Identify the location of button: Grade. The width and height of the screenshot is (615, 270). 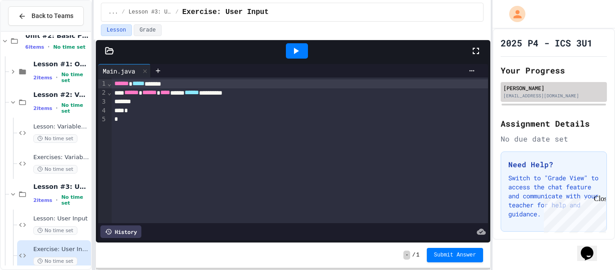
(148, 30).